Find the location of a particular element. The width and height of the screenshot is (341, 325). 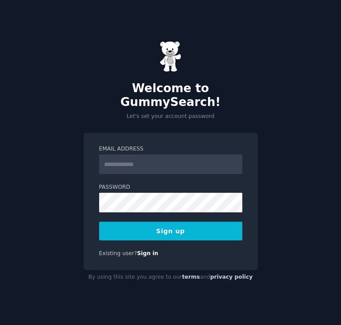

p: Let's set your account password is located at coordinates (171, 116).